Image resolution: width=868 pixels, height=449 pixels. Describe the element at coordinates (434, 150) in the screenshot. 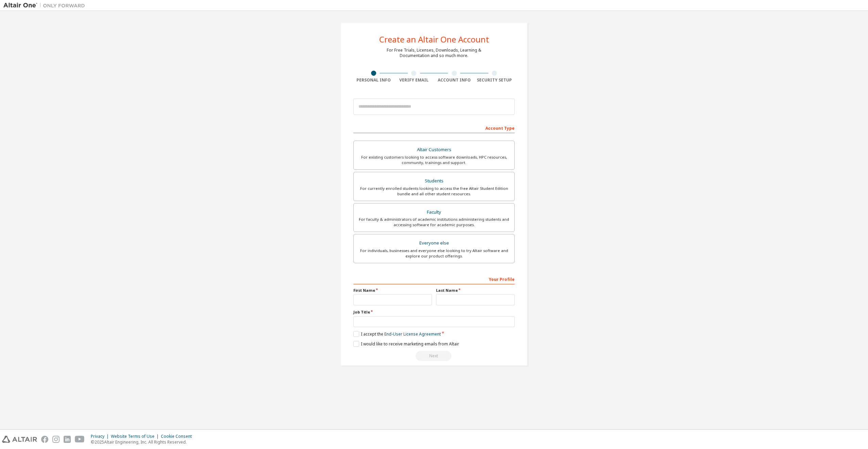

I see `div: Altair Customers` at that location.